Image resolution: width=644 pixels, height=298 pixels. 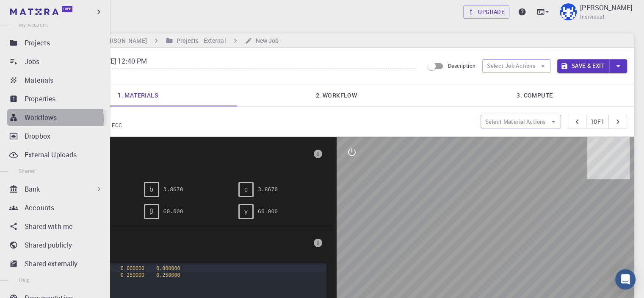 What do you see at coordinates (39, 80) in the screenshot?
I see `p: Materials` at bounding box center [39, 80].